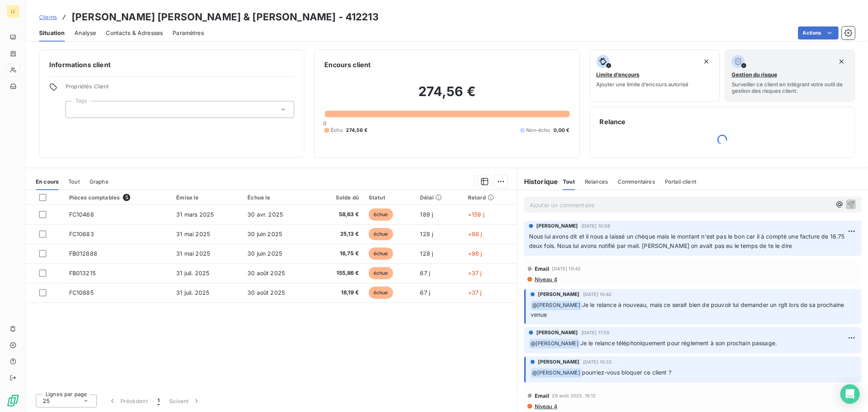 This screenshot has width=868, height=412. I want to click on span: FB013215, so click(82, 273).